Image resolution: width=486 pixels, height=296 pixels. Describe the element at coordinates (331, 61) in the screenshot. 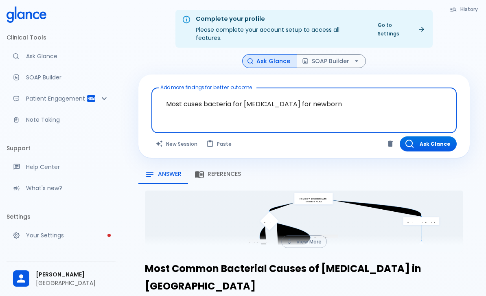

I see `button: SOAP Builder` at that location.